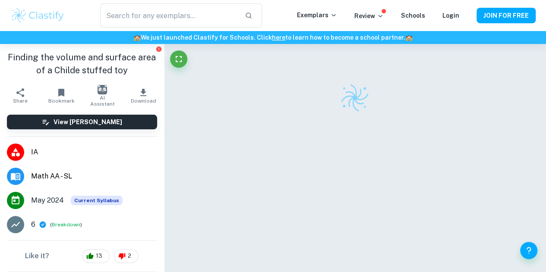  Describe the element at coordinates (278, 38) in the screenshot. I see `a: here` at that location.